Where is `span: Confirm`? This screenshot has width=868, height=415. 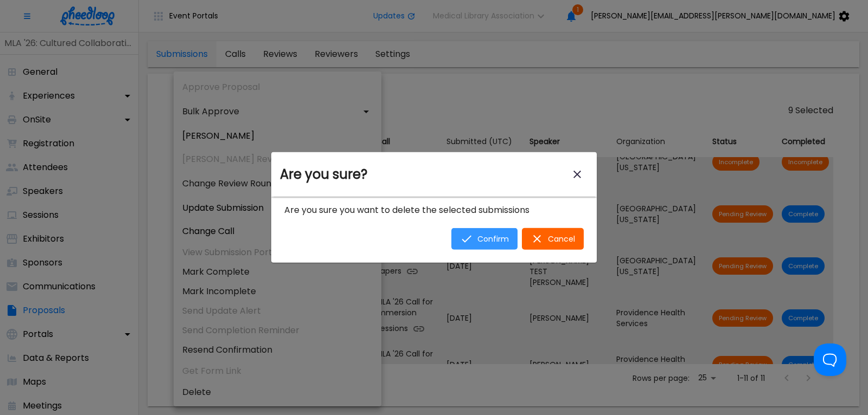
span: Confirm is located at coordinates (493, 239).